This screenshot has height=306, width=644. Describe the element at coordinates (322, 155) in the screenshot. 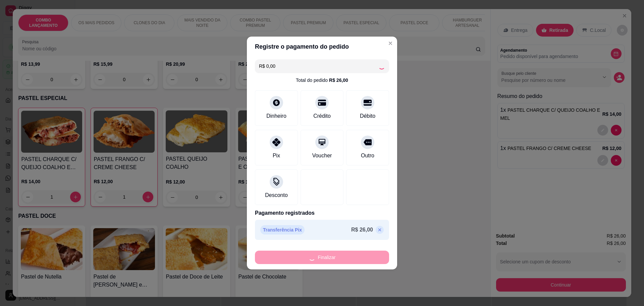

I see `div: Voucher` at that location.